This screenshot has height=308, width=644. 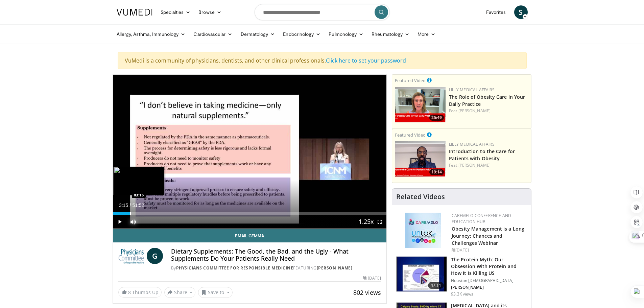 What do you see at coordinates (463, 294) in the screenshot?
I see `p: 93.3K views` at bounding box center [463, 294].